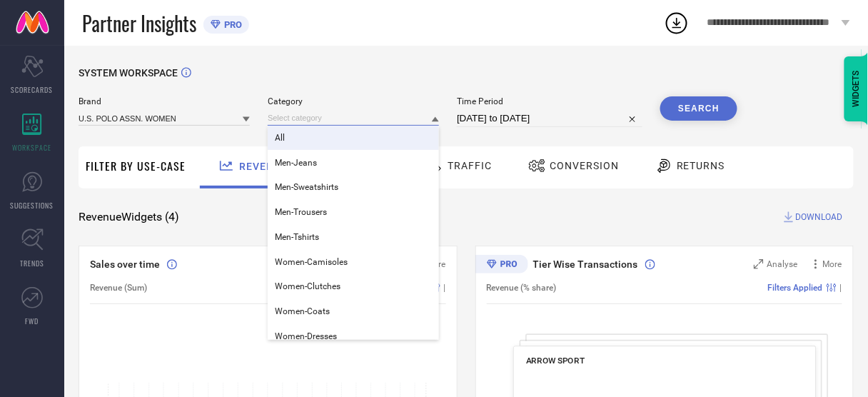  What do you see at coordinates (136, 165) in the screenshot?
I see `span: Filter By Use-Case` at bounding box center [136, 165].